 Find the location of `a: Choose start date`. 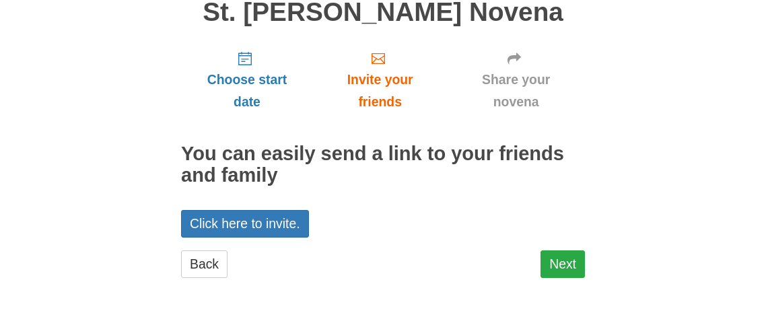

a: Choose start date is located at coordinates (247, 79).